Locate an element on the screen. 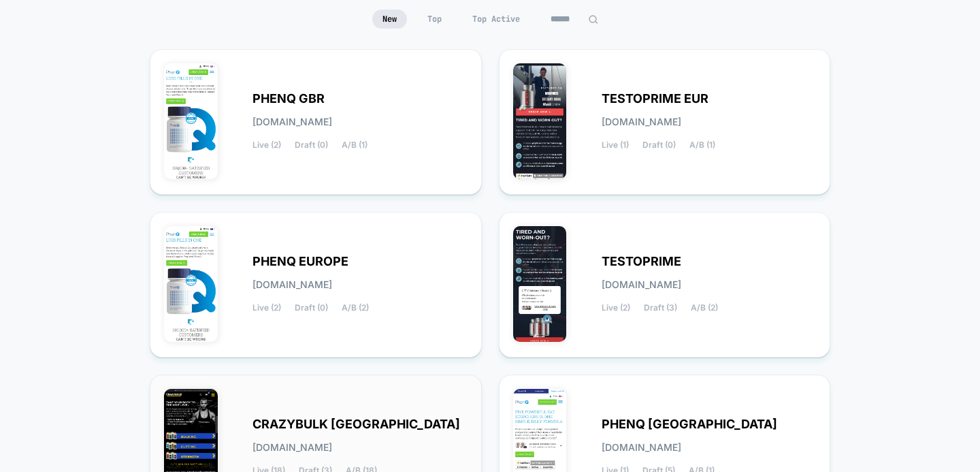 The height and width of the screenshot is (472, 980). span: PHENQ EUROPE is located at coordinates (300, 262).